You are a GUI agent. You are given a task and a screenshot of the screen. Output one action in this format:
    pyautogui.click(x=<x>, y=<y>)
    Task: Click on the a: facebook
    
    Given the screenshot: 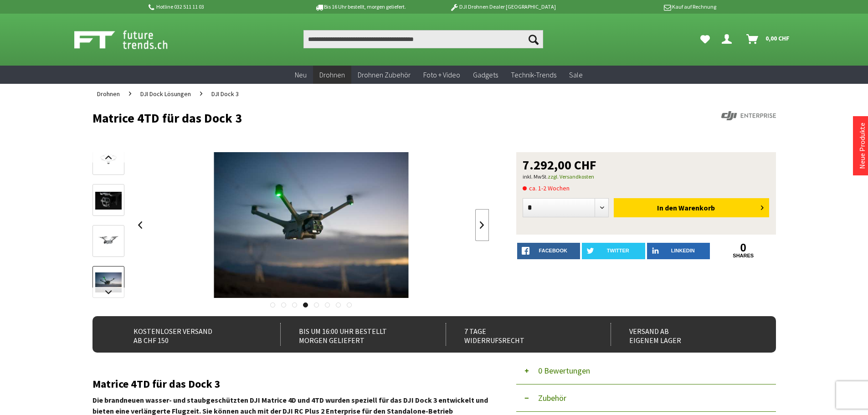 What is the action you would take?
    pyautogui.click(x=549, y=251)
    